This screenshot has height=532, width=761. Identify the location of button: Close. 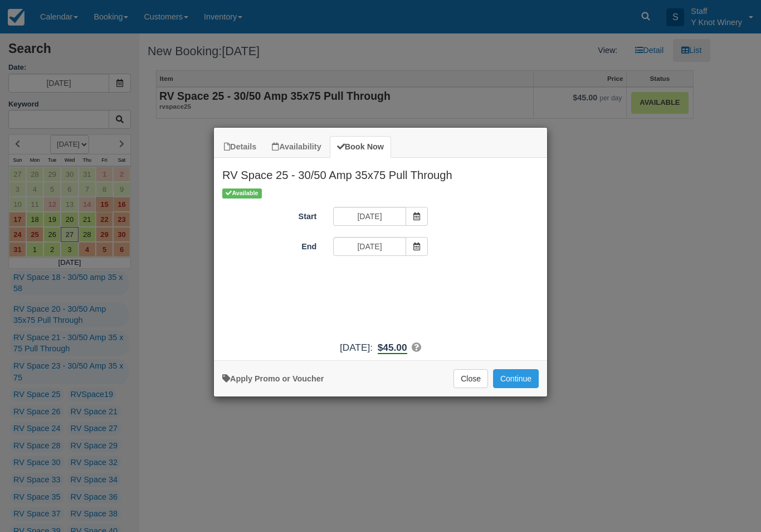
(471, 379).